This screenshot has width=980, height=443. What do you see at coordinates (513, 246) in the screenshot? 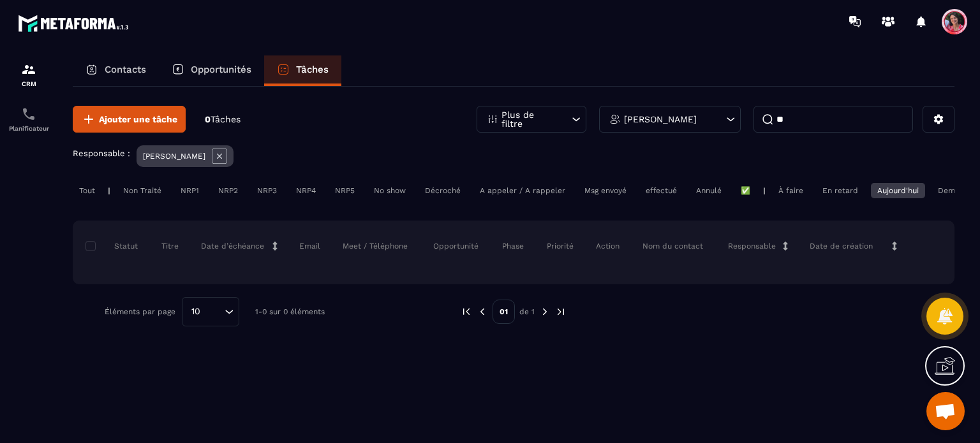
I see `p: Phase` at bounding box center [513, 246].